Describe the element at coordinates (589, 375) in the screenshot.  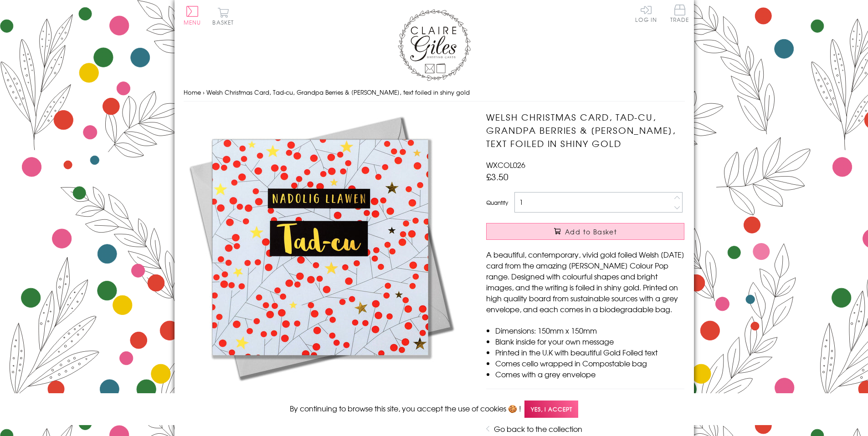
I see `li: Comes with a grey envelope` at that location.